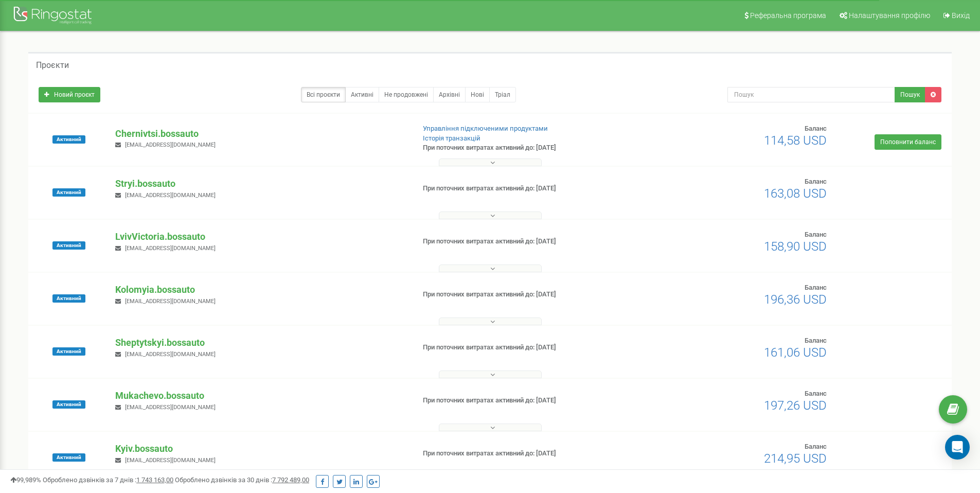 This screenshot has height=493, width=980. What do you see at coordinates (362, 94) in the screenshot?
I see `a: Активні` at bounding box center [362, 94].